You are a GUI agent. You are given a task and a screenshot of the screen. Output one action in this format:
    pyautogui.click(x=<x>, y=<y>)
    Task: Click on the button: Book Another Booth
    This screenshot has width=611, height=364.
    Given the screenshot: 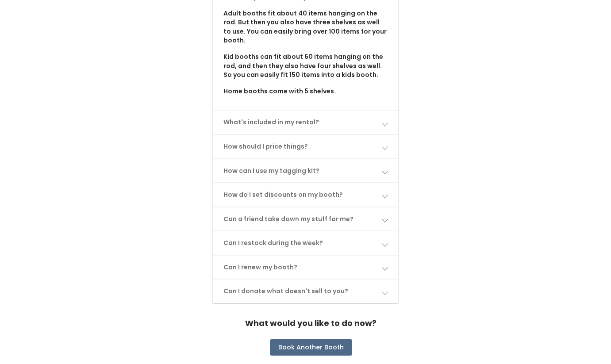 What is the action you would take?
    pyautogui.click(x=311, y=348)
    